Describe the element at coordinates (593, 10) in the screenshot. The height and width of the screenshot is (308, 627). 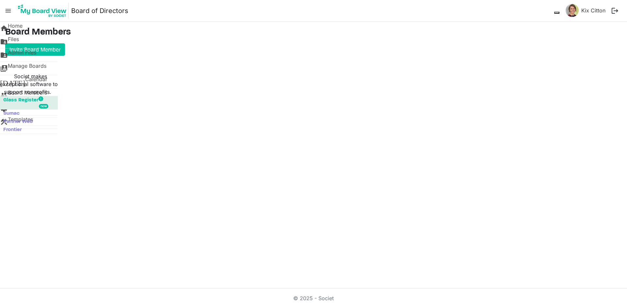
I see `a: Kix Citton` at that location.